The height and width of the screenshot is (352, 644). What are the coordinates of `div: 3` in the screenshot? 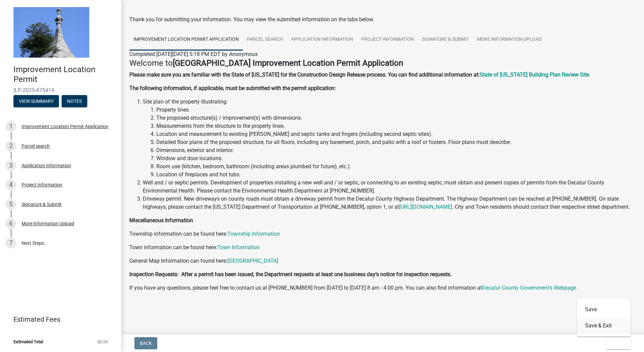 It's located at (11, 166).